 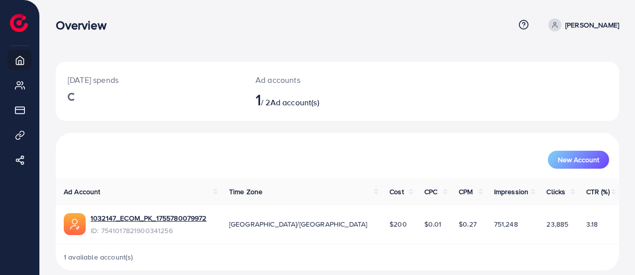 I want to click on p: Ad accounts, so click(x=314, y=80).